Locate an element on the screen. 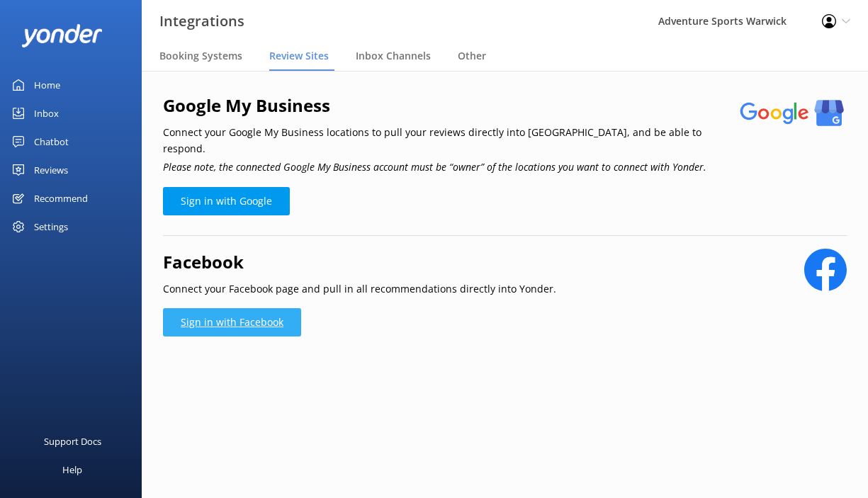 This screenshot has height=498, width=868. div: Settings is located at coordinates (51, 227).